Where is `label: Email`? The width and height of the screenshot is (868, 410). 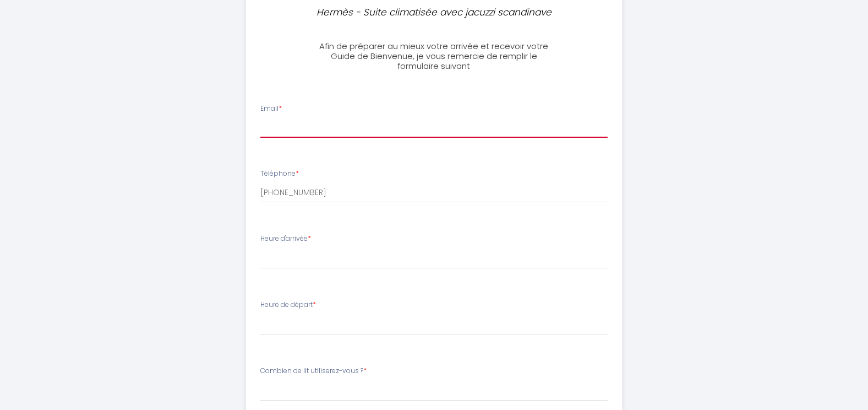 label: Email is located at coordinates (271, 108).